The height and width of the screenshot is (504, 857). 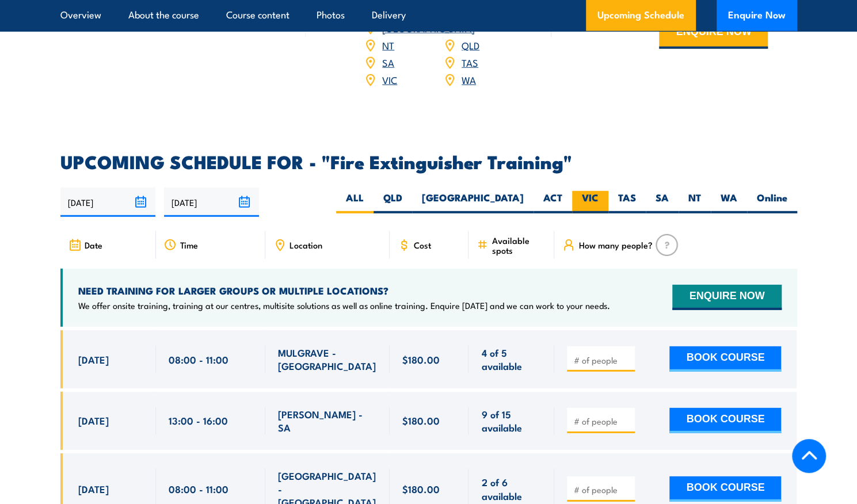 I want to click on span: Date, so click(x=94, y=244).